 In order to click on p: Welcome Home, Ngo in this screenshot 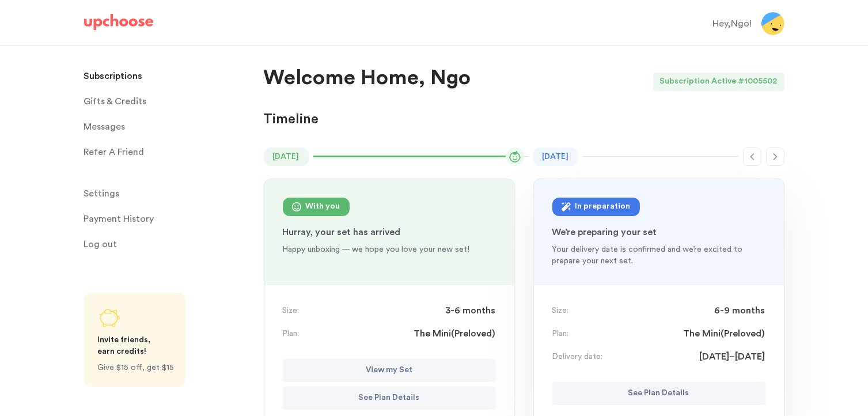, I will do `click(367, 78)`.